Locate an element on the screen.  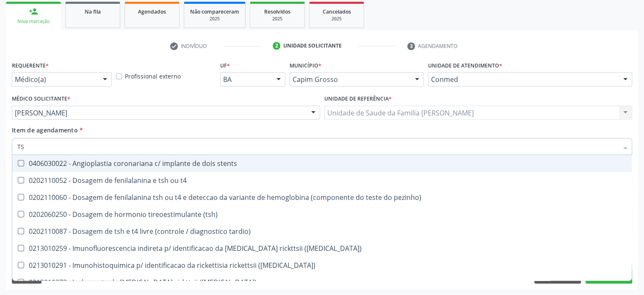
div: 0406030022 - Angioplastia coronariana c/ implante de dois stents is located at coordinates (322, 164).